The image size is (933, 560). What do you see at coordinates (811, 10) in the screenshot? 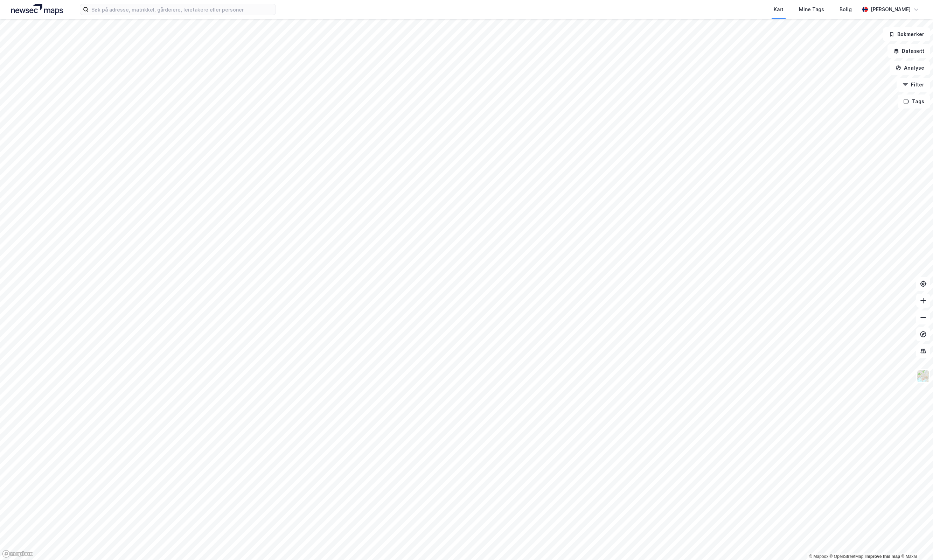
I see `div: Mine Tags` at bounding box center [811, 10].